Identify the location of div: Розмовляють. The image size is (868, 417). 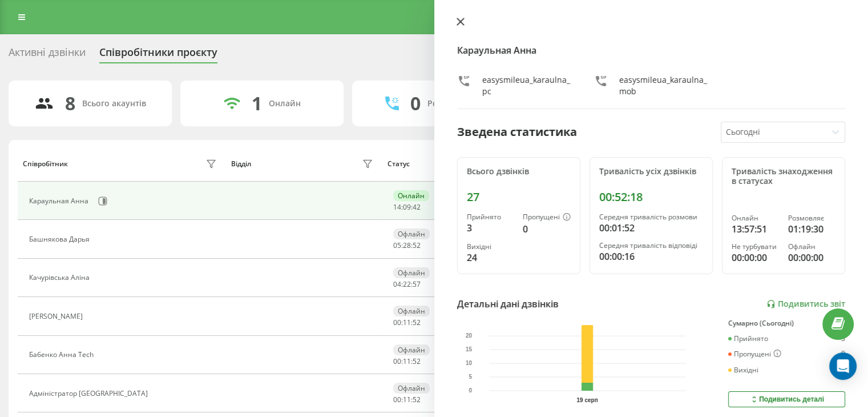
(454, 104).